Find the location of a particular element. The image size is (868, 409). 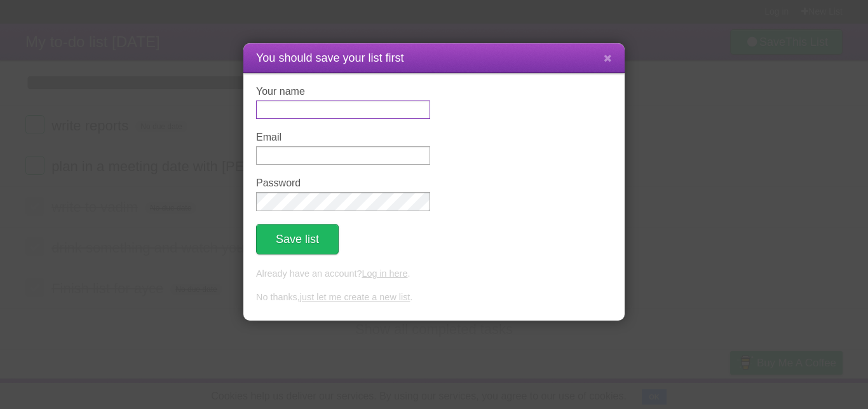

a: Log in here is located at coordinates (385, 273).